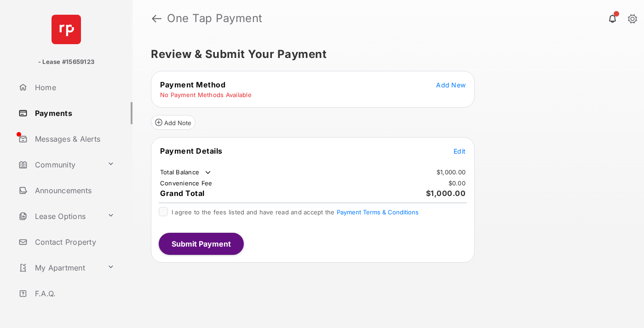 The image size is (644, 328). Describe the element at coordinates (451, 172) in the screenshot. I see `td: $1,000.00` at that location.